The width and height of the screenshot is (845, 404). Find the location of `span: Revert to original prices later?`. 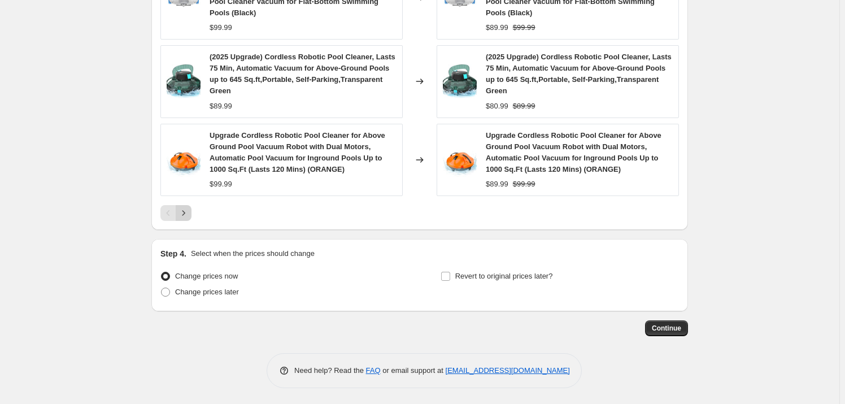

span: Revert to original prices later? is located at coordinates (504, 276).